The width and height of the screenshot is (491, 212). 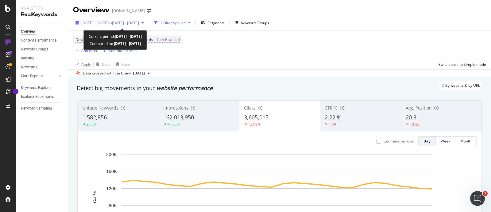 What do you see at coordinates (485, 193) in the screenshot?
I see `span: 1` at bounding box center [485, 193].